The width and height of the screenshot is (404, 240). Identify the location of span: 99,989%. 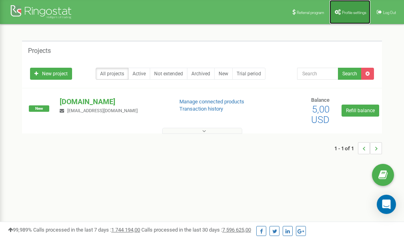
(20, 229).